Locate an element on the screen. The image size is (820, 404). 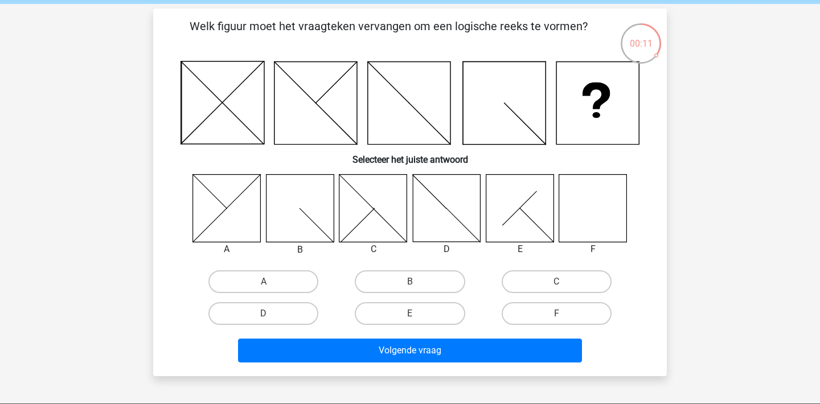
div: F is located at coordinates (593, 249).